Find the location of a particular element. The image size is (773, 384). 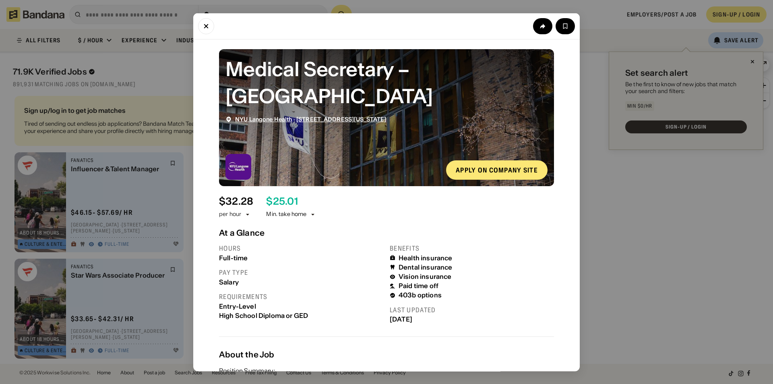

div: Min. take home is located at coordinates (291, 214).